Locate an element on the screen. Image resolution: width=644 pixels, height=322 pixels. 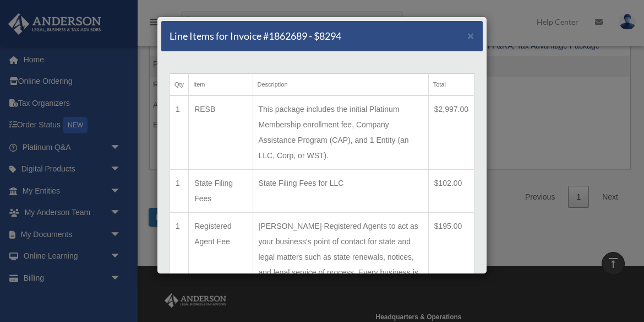
td: $195.00 is located at coordinates (451, 265).